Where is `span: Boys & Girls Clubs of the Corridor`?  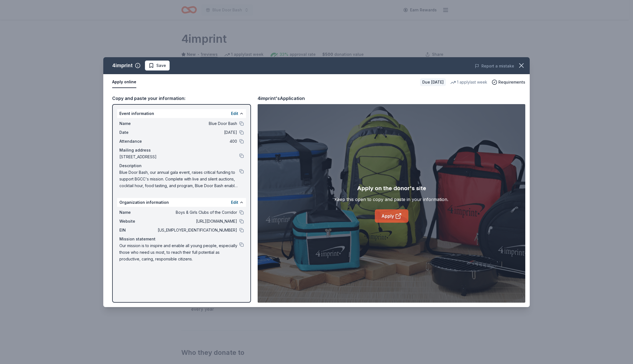 span: Boys & Girls Clubs of the Corridor is located at coordinates (197, 212).